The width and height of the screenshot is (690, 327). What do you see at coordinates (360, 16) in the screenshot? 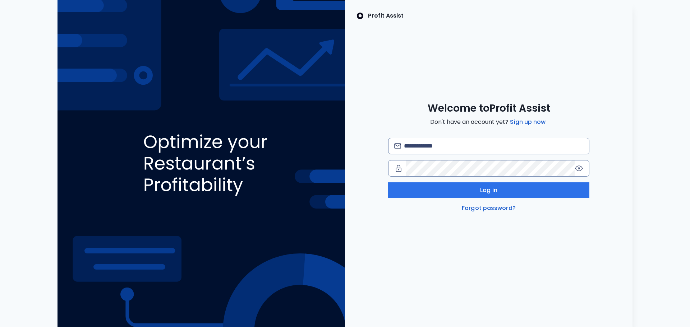
I see `img: SpotOn Logo` at bounding box center [360, 16].